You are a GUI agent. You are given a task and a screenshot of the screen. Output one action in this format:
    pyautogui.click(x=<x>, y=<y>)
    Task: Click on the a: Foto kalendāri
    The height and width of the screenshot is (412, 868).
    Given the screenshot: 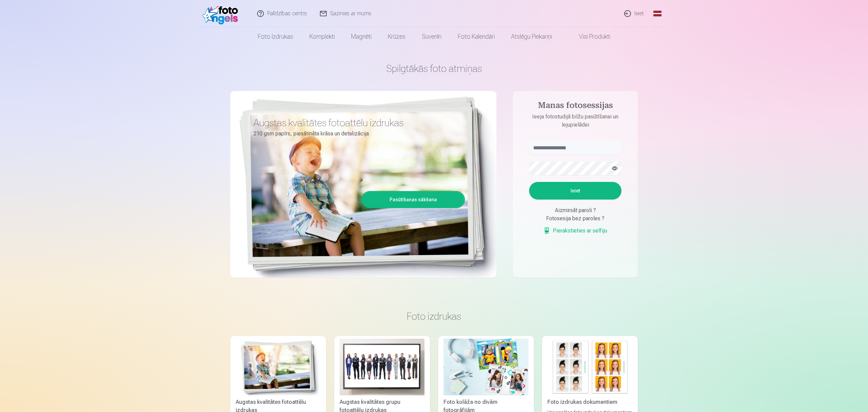 What is the action you would take?
    pyautogui.click(x=476, y=37)
    